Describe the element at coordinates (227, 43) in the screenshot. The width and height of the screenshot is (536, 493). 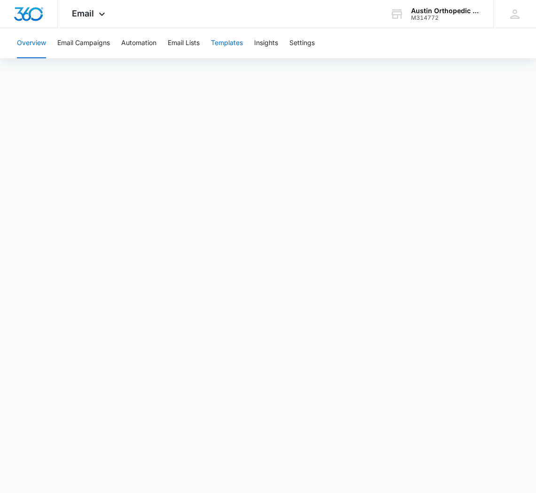
I see `button: Templates` at that location.